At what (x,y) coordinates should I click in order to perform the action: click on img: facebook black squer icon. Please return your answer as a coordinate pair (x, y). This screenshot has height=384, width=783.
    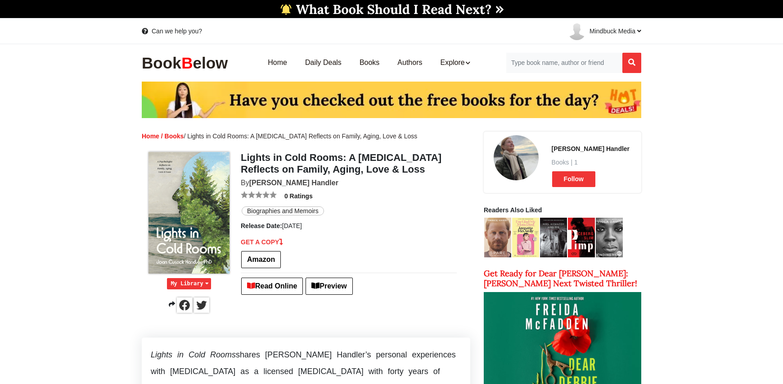
    Looking at the image, I should click on (185, 305).